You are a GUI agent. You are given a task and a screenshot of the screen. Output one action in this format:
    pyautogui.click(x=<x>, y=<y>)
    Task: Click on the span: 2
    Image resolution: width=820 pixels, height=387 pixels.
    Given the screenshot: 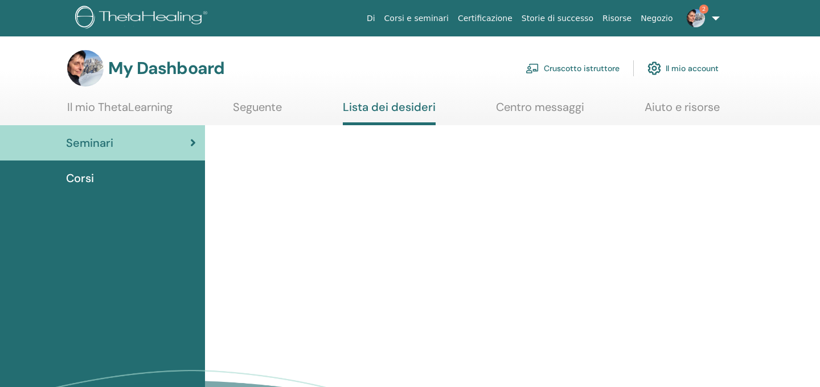 What is the action you would take?
    pyautogui.click(x=703, y=9)
    